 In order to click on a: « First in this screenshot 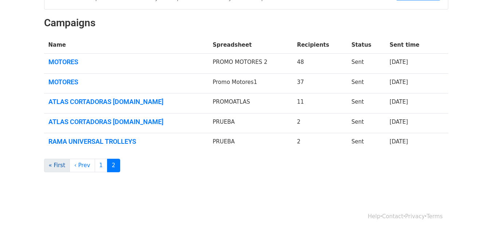, I will do `click(57, 165)`.